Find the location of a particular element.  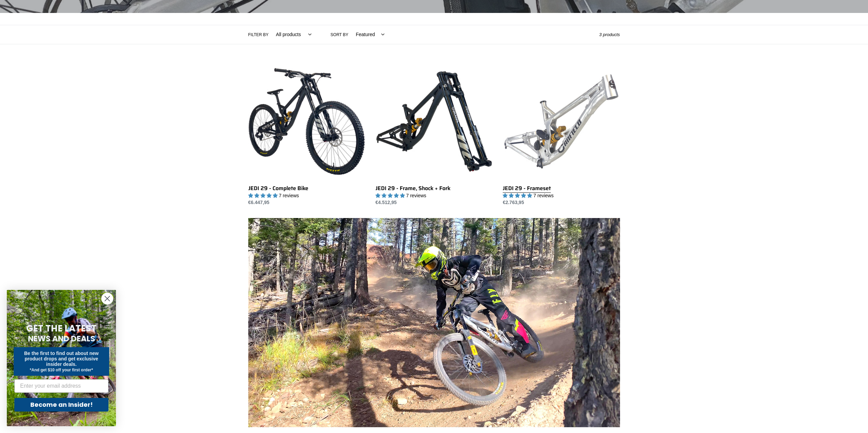

span: GET THE LATEST is located at coordinates (61, 329).